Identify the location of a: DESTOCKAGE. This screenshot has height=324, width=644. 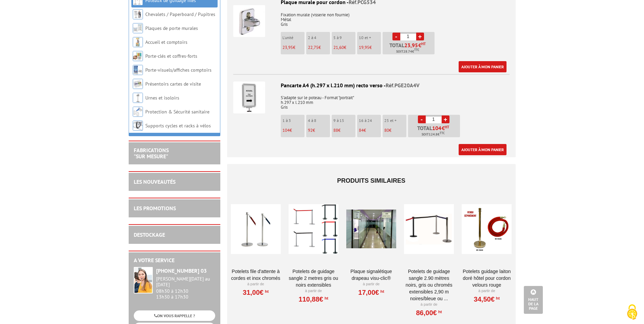
(150, 234).